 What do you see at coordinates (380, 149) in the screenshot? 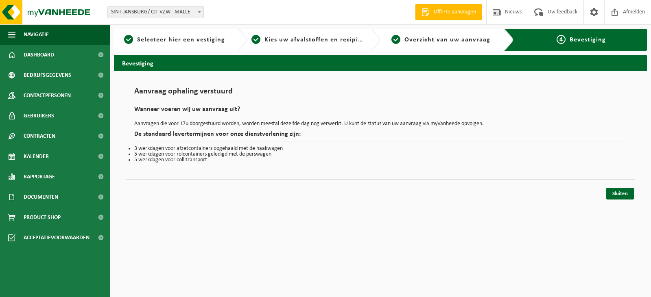
I see `li: 3 werkdagen voor afzetcontainers opgehaald met de haakwagen` at bounding box center [380, 149].